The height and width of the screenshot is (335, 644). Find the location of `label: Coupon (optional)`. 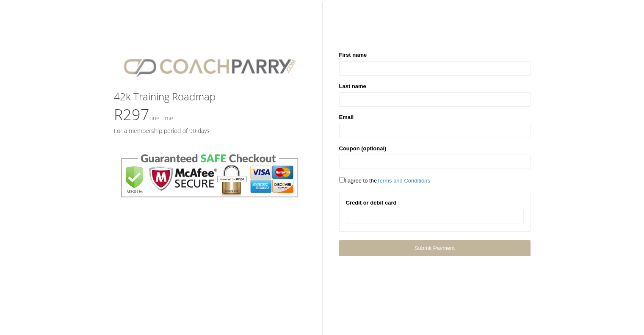

label: Coupon (optional) is located at coordinates (363, 149).